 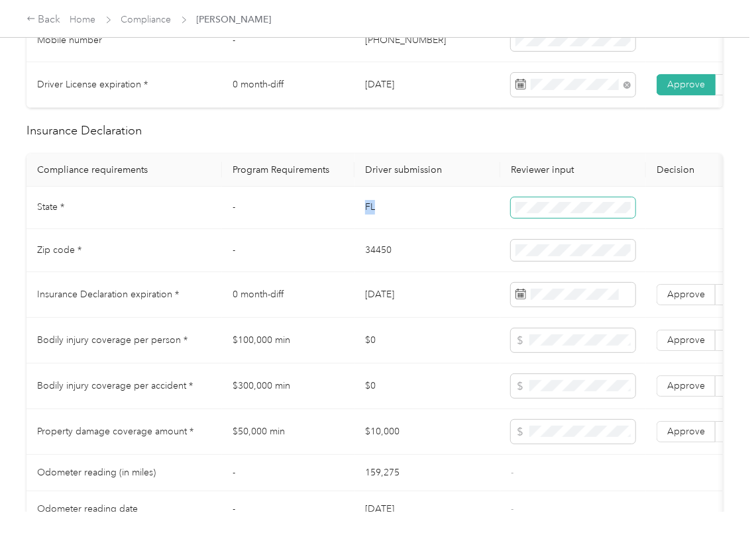 I want to click on th: Compliance requirements, so click(x=124, y=170).